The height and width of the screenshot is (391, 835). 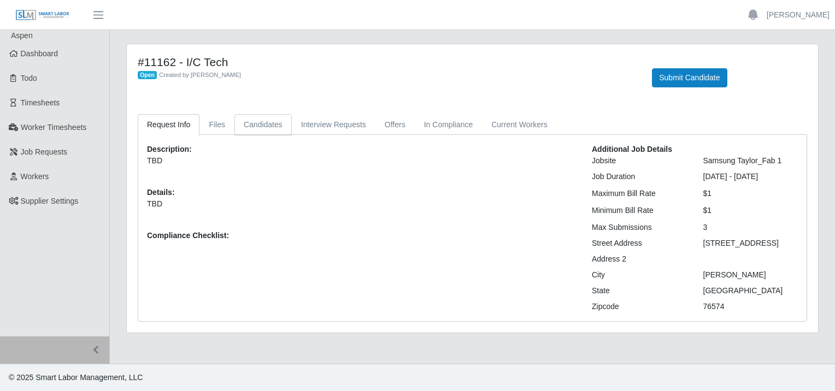 What do you see at coordinates (640, 161) in the screenshot?
I see `div: Jobsite` at bounding box center [640, 161].